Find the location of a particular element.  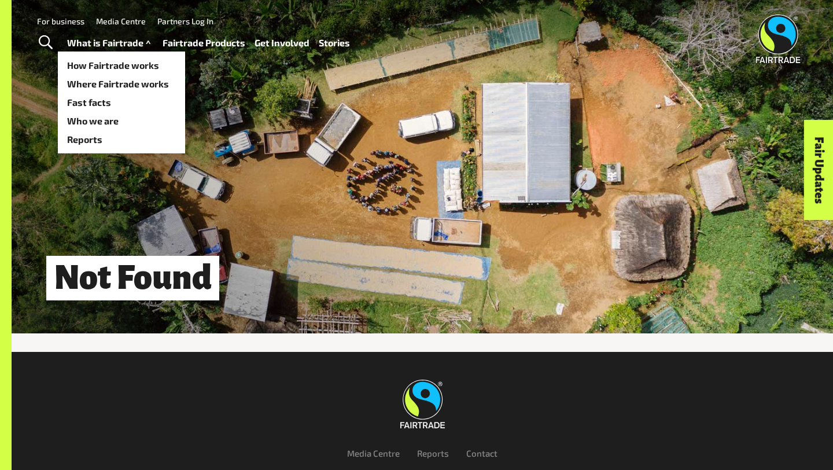

a: Fast facts is located at coordinates (121, 102).